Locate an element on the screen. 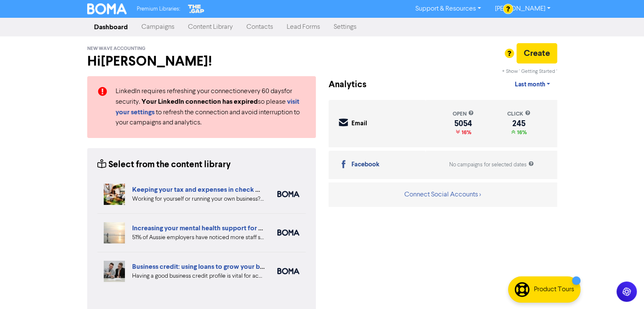  div: Facebook is located at coordinates (366, 165).